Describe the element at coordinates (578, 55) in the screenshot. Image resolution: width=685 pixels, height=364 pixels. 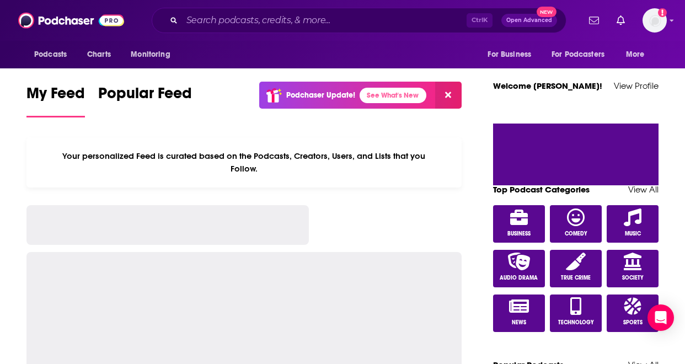
I see `span: For Podcasters` at that location.